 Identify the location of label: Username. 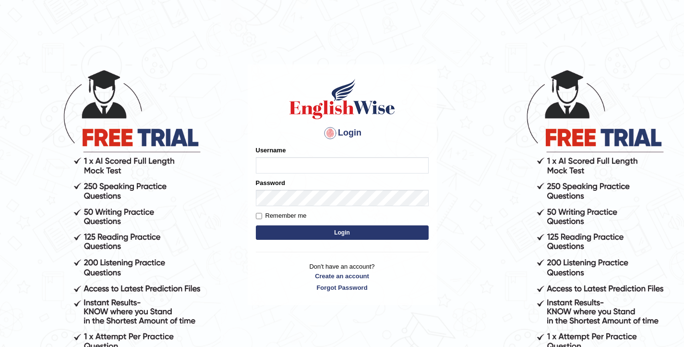
(271, 150).